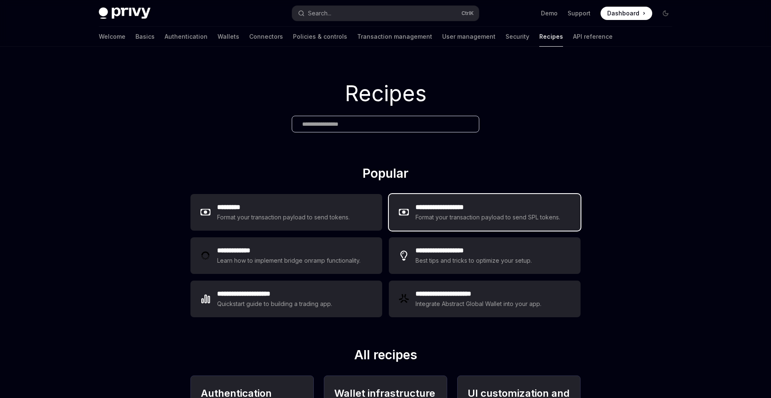  Describe the element at coordinates (228, 37) in the screenshot. I see `a: Wallets` at that location.